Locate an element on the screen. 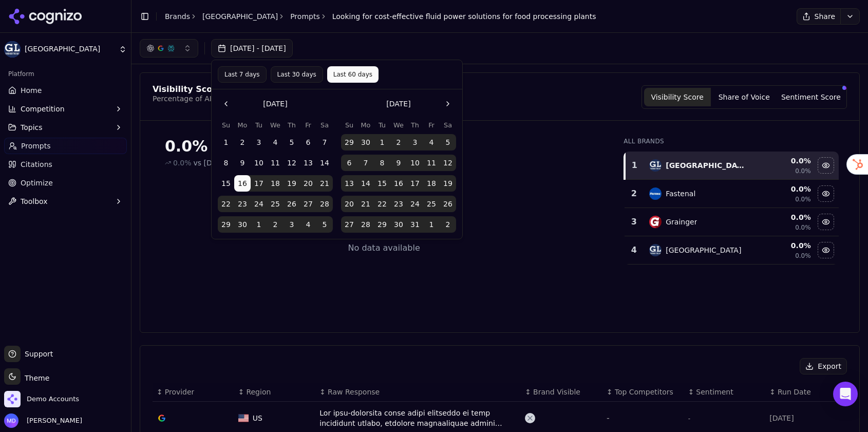 The width and height of the screenshot is (868, 432). button: Saturday, June 14th, 2025 is located at coordinates (324, 163).